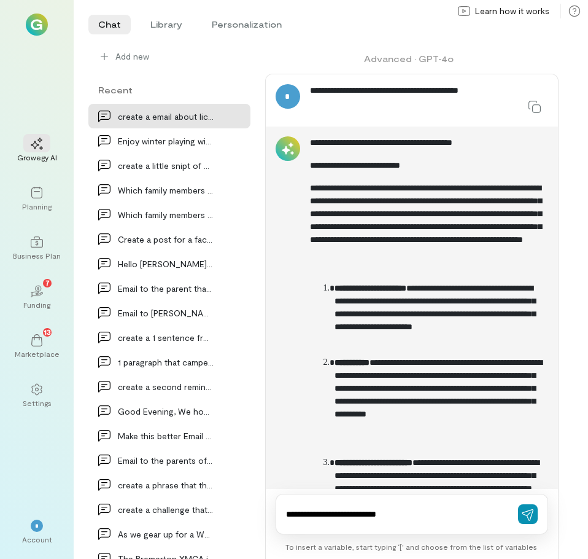  Describe the element at coordinates (166, 116) in the screenshot. I see `div: create a email about lice notification protocal` at that location.